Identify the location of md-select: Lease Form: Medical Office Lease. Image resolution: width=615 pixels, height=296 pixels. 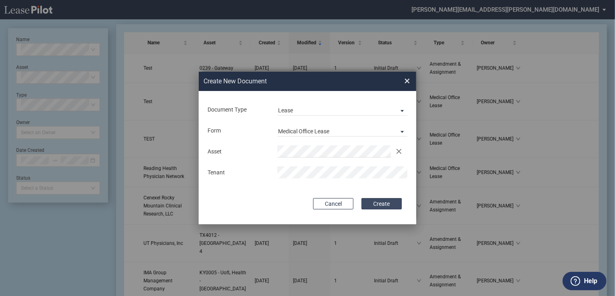
(342, 131).